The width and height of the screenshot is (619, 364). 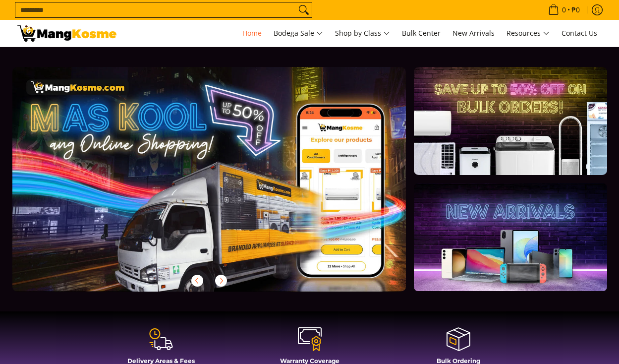 I want to click on a: Home, so click(x=252, y=34).